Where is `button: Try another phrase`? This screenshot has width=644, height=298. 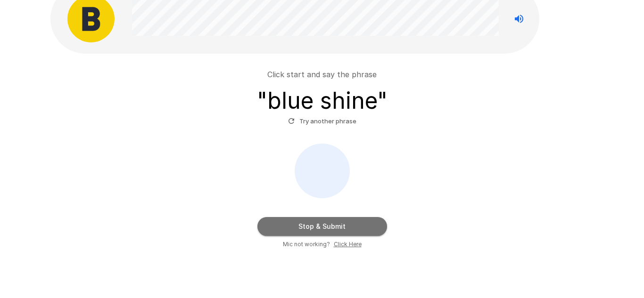 button: Try another phrase is located at coordinates (322, 121).